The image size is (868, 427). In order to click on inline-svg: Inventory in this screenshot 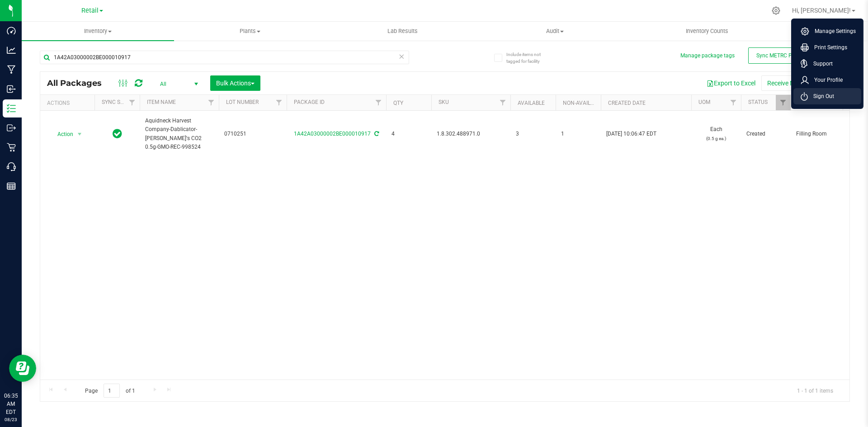, I will do `click(11, 109)`.